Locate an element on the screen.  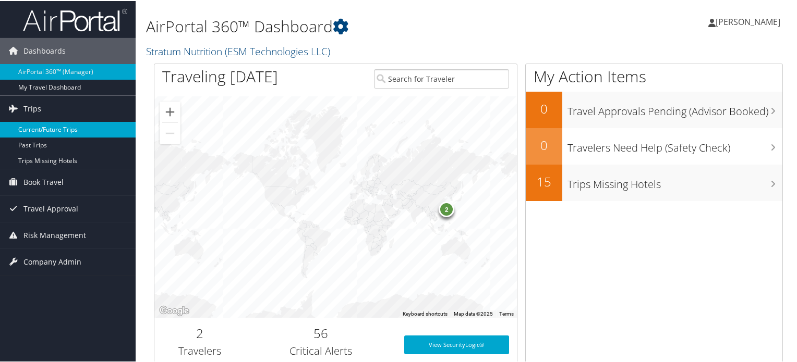
h3: Critical Alerts is located at coordinates (321, 350).